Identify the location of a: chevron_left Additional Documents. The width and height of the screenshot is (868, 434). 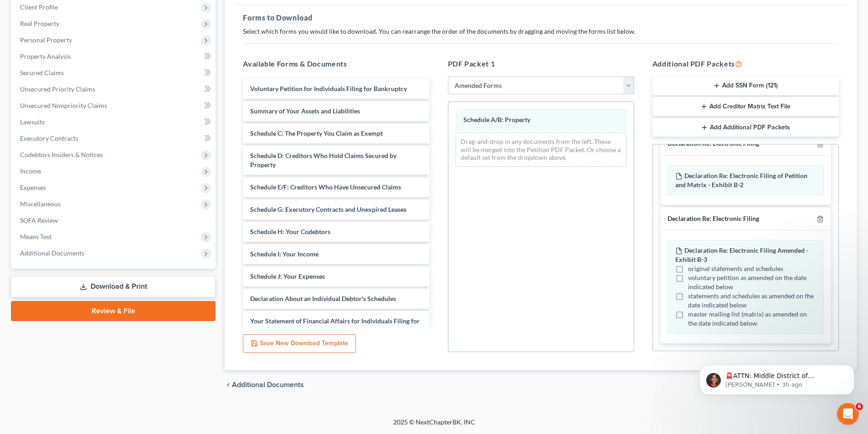
(264, 384).